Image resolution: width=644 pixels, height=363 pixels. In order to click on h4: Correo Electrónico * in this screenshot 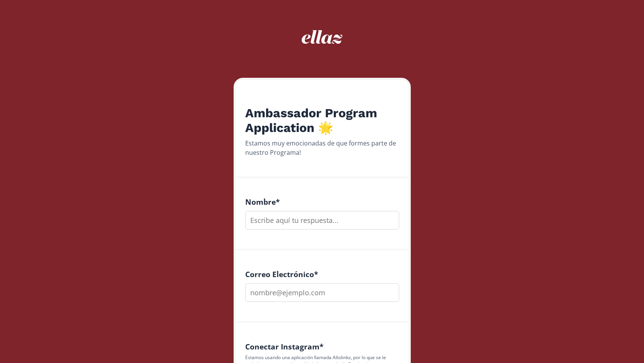, I will do `click(322, 274)`.